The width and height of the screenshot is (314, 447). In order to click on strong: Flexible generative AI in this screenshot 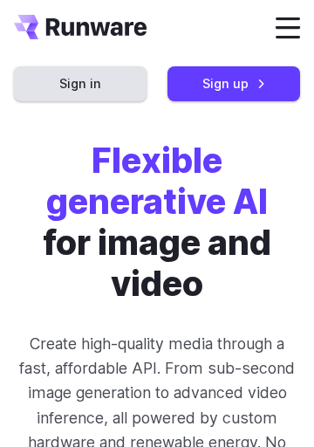, I will do `click(157, 181)`.